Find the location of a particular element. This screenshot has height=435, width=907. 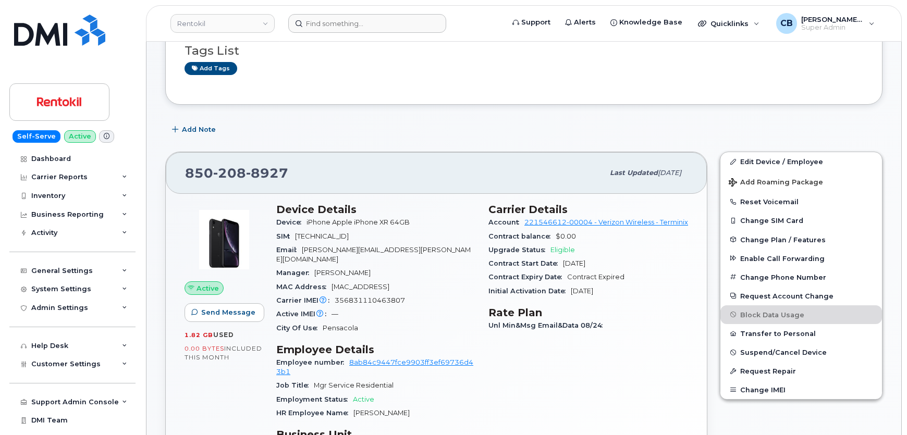

span: 0.00 Bytes is located at coordinates (204, 349).